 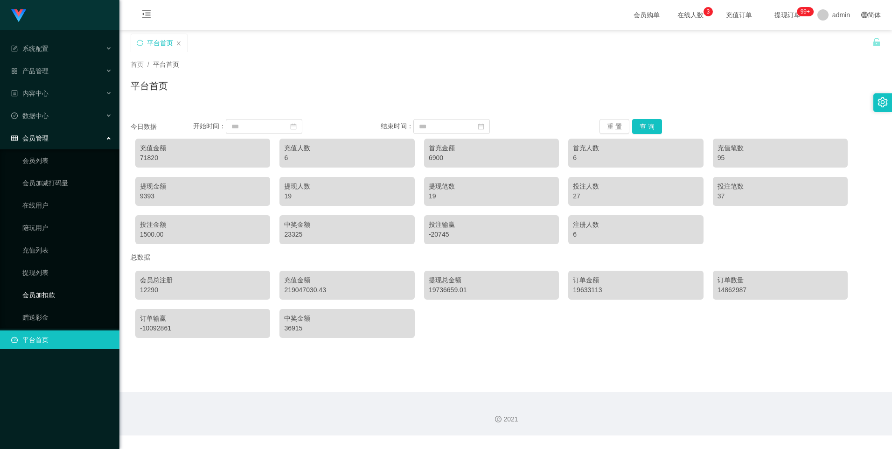 I want to click on div: -20745, so click(x=491, y=234).